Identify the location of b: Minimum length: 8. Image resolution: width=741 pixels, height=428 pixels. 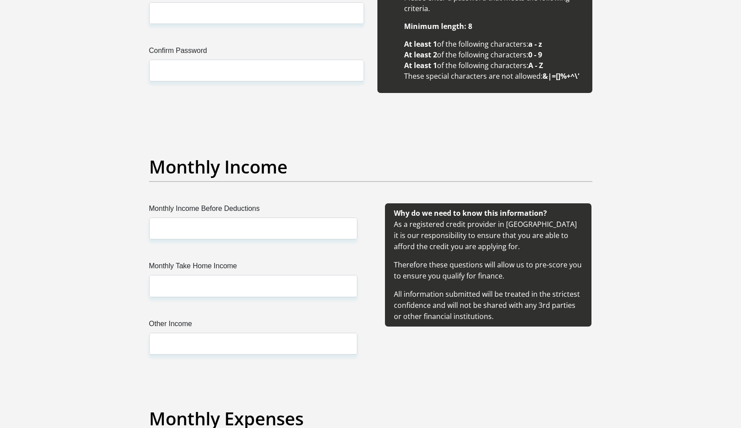
(438, 26).